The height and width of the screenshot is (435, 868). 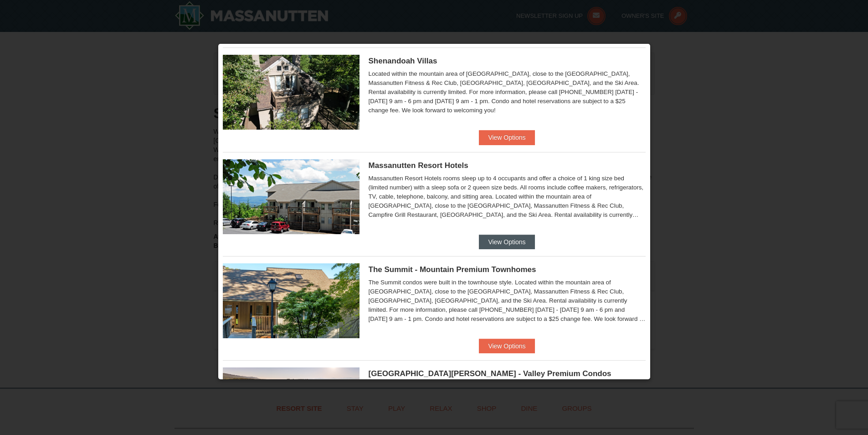 What do you see at coordinates (507, 197) in the screenshot?
I see `div: Massanutten Resort Hotels rooms sleep up to 4 occupants and offer a choice of 1 king size bed (li...` at bounding box center [507, 197].